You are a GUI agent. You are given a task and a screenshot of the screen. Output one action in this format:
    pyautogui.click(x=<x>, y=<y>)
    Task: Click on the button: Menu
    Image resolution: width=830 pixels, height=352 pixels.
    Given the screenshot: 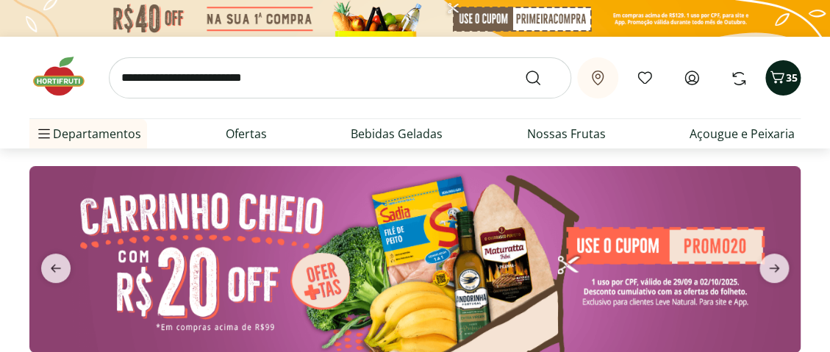 What is the action you would take?
    pyautogui.click(x=44, y=134)
    